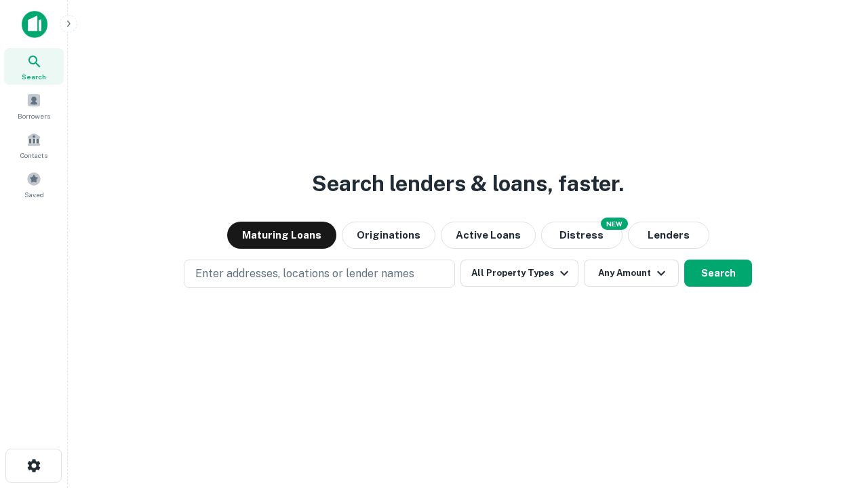  What do you see at coordinates (34, 194) in the screenshot?
I see `span: Saved` at bounding box center [34, 194].